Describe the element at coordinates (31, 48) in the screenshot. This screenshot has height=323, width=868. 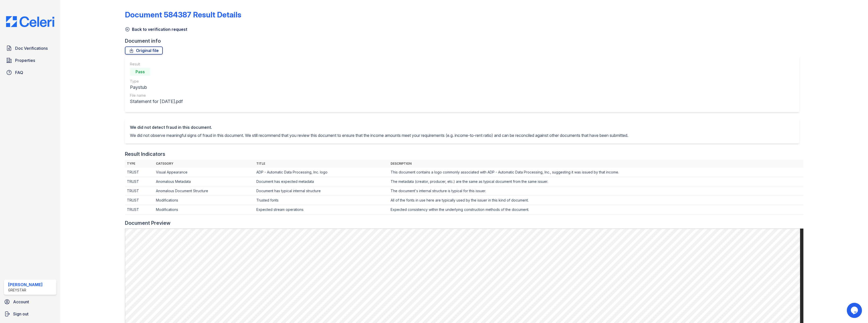
I see `span: Doc Verifications` at that location.